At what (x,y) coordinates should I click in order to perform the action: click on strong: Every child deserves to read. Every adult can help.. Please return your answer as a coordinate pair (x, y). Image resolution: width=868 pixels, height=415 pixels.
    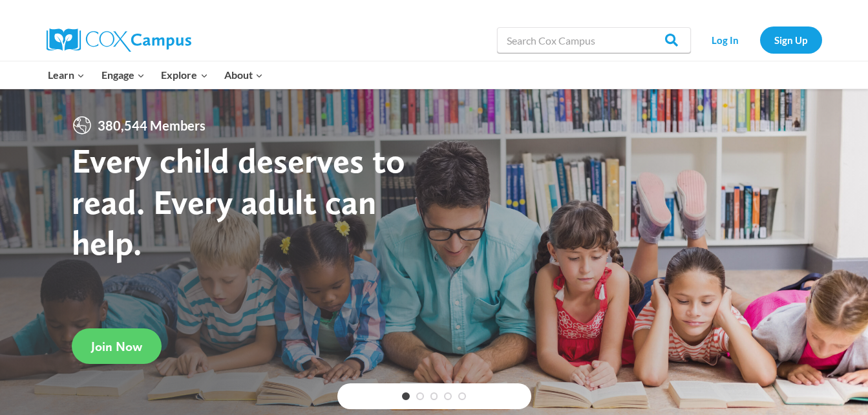
    Looking at the image, I should click on (238, 201).